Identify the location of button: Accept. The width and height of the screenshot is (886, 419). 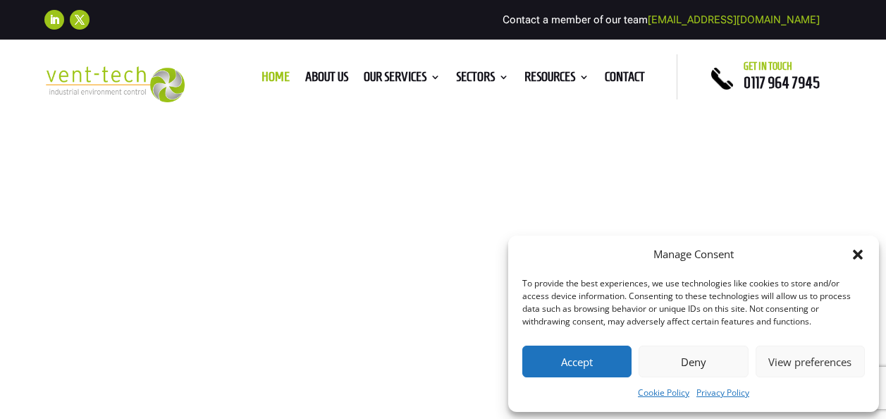
(576, 361).